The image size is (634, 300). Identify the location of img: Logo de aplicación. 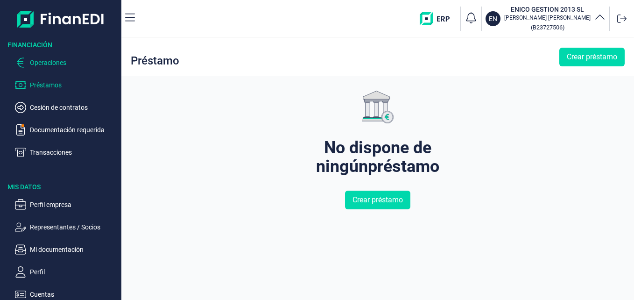
(61, 19).